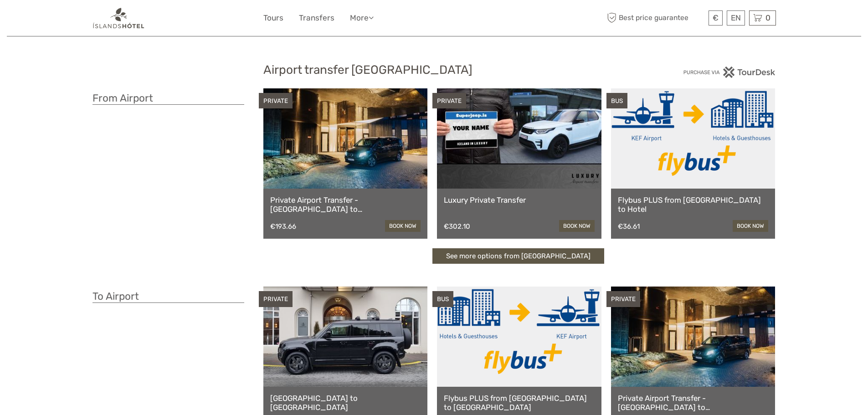  What do you see at coordinates (168, 98) in the screenshot?
I see `h3: From Airport` at bounding box center [168, 98].